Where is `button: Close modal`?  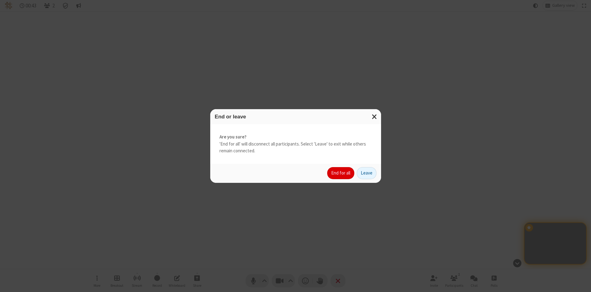 button: Close modal is located at coordinates (375, 116).